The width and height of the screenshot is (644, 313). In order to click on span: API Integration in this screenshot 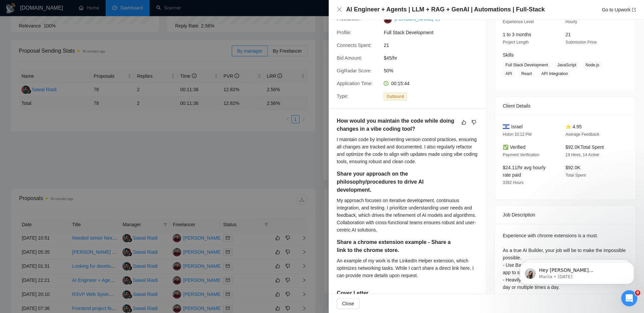, I will do `click(554, 74)`.